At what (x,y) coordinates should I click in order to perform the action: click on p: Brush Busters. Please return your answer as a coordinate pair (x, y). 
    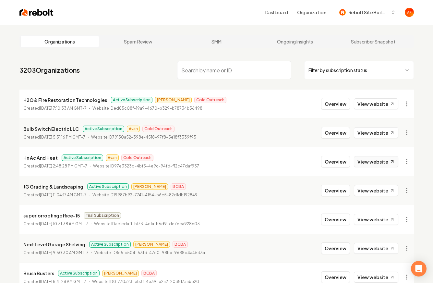
    Looking at the image, I should click on (39, 273).